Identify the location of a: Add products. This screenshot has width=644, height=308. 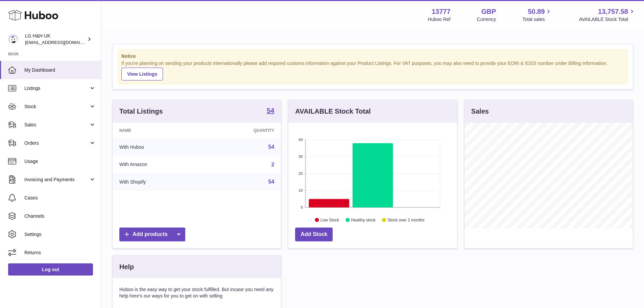
(152, 234).